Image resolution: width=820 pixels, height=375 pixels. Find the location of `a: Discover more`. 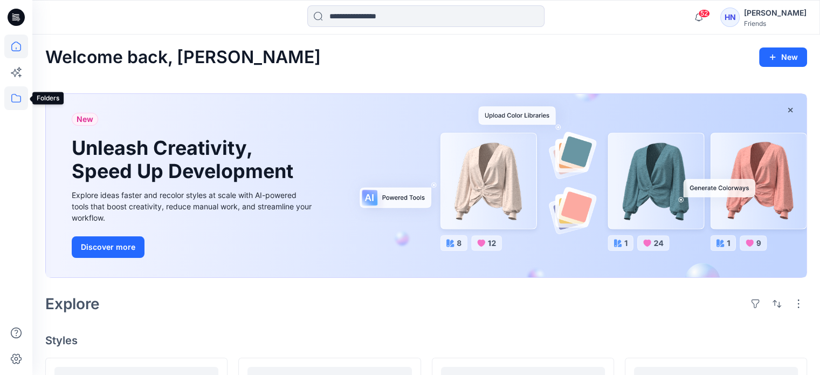

a: Discover more is located at coordinates (193, 247).